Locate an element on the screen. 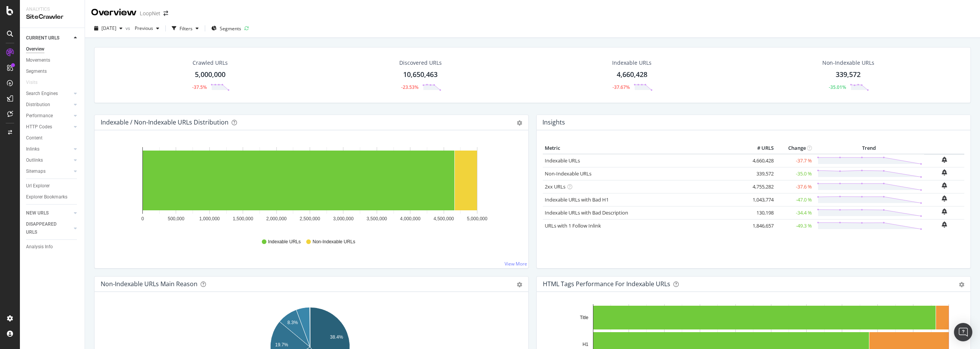 This screenshot has width=980, height=349. button: Filters is located at coordinates (185, 28).